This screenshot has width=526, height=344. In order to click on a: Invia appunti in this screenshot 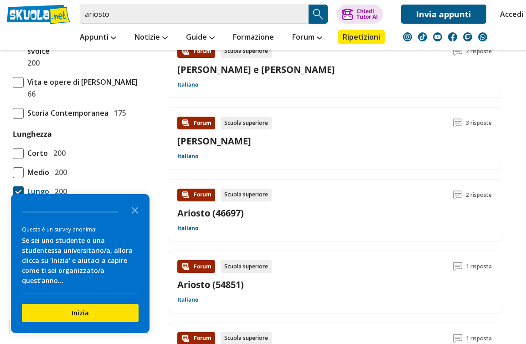, I will do `click(444, 14)`.